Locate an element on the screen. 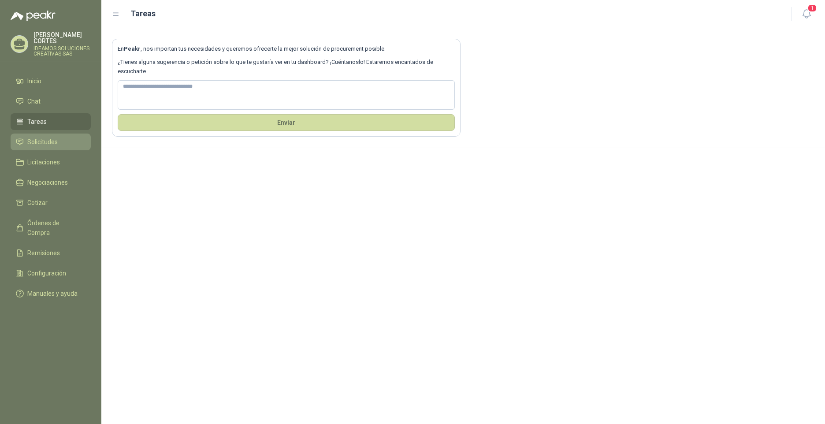  a: Solicitudes is located at coordinates (51, 142).